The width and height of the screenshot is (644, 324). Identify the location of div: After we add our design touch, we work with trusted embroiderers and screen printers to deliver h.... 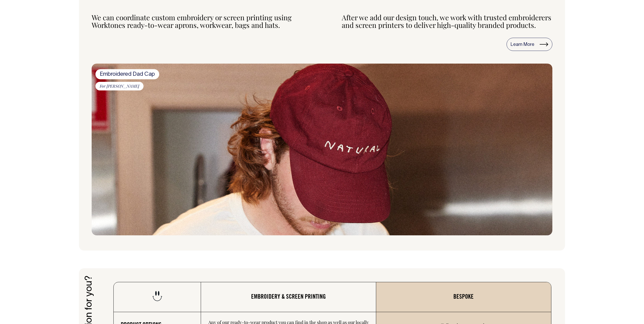
(447, 22).